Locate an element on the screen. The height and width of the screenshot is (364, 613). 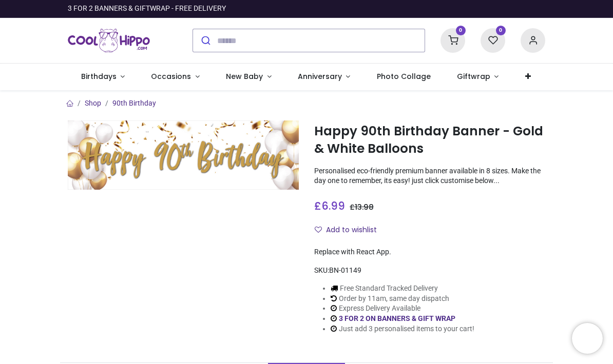
a: 3 FOR 2 ON BANNERS & GIFT WRAP is located at coordinates (397, 318).